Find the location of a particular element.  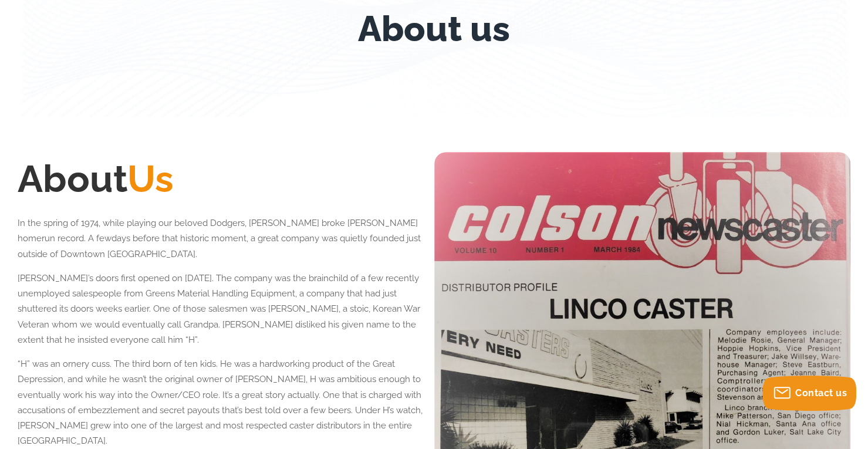

button: Contact us is located at coordinates (809, 393).